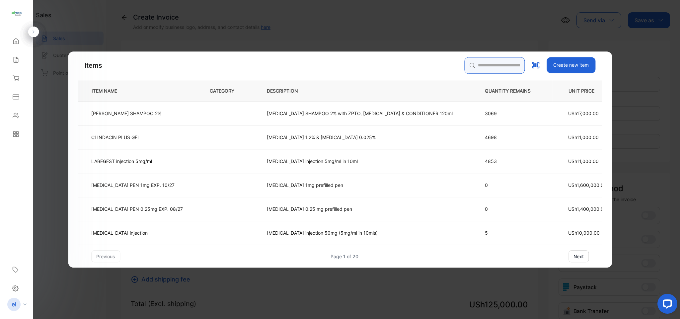 Image resolution: width=680 pixels, height=319 pixels. Describe the element at coordinates (108, 91) in the screenshot. I see `p: ITEM NAME` at that location.